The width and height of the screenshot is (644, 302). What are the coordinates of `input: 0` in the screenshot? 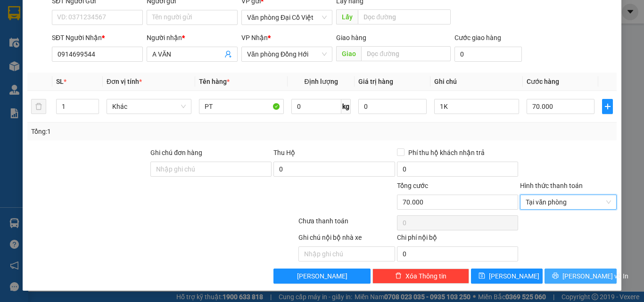 It's located at (392, 107).